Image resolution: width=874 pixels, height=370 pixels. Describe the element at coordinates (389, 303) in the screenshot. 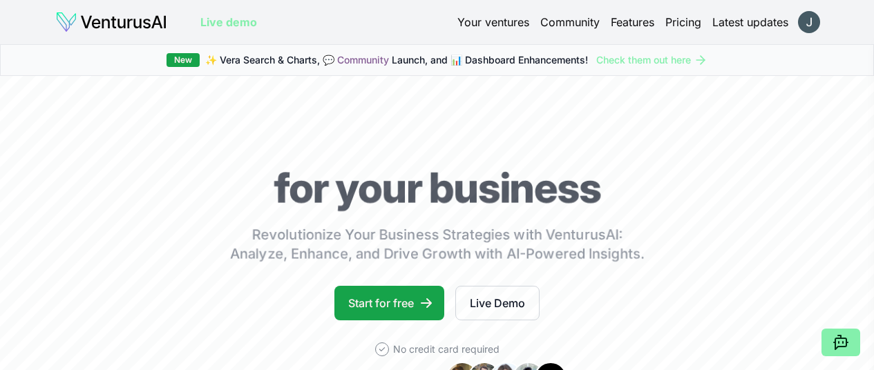

I see `a: Start for free` at that location.